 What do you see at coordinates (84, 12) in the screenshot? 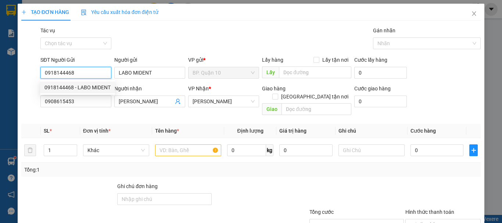
I see `img: icon` at bounding box center [84, 12].